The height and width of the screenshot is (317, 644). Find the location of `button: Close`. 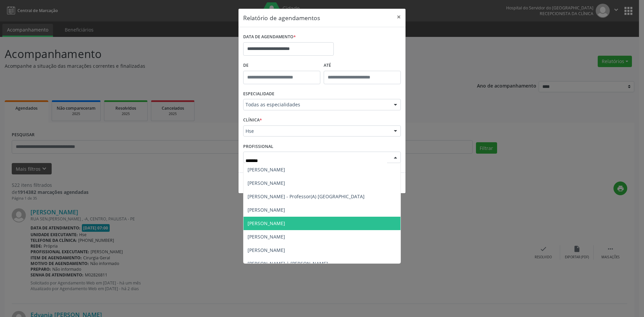

button: Close is located at coordinates (399, 17).